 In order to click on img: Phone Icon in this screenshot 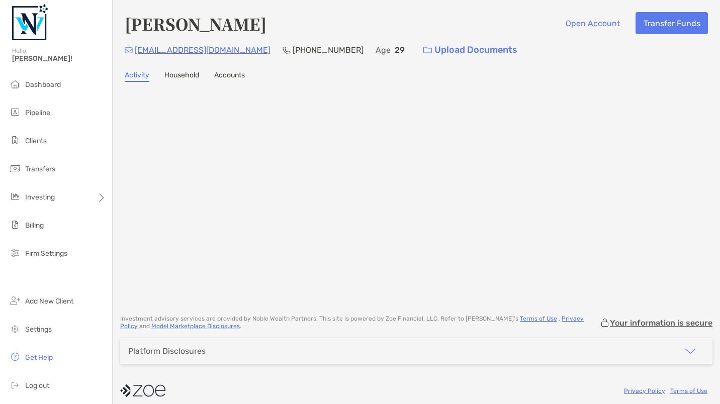, I will do `click(287, 50)`.